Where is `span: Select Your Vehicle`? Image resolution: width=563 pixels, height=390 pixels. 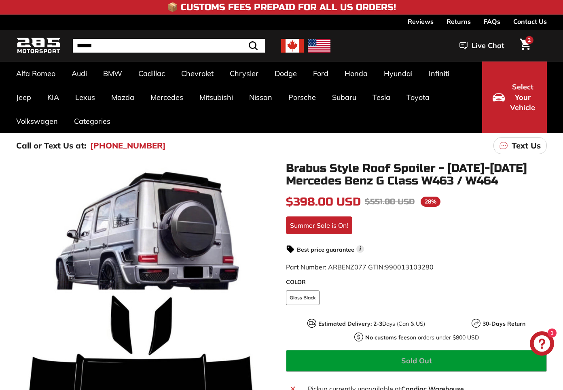
span: Select Your Vehicle is located at coordinates (523, 97).